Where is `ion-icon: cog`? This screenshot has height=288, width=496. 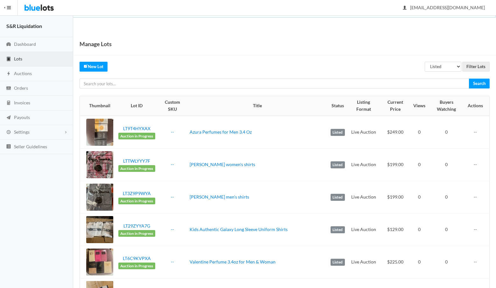
ion-icon: cog is located at coordinates (9, 132).